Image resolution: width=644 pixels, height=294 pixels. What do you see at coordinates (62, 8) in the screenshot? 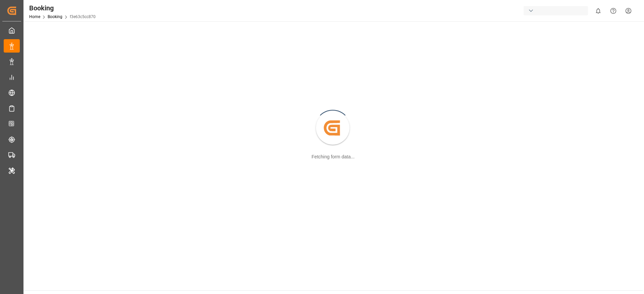
I see `div: Booking` at bounding box center [62, 8].